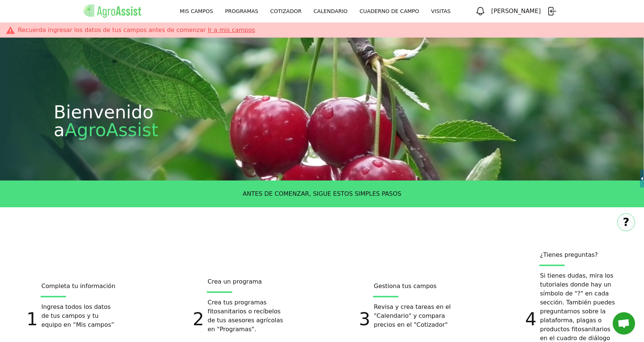  I want to click on a: COTIZADOR, so click(286, 11).